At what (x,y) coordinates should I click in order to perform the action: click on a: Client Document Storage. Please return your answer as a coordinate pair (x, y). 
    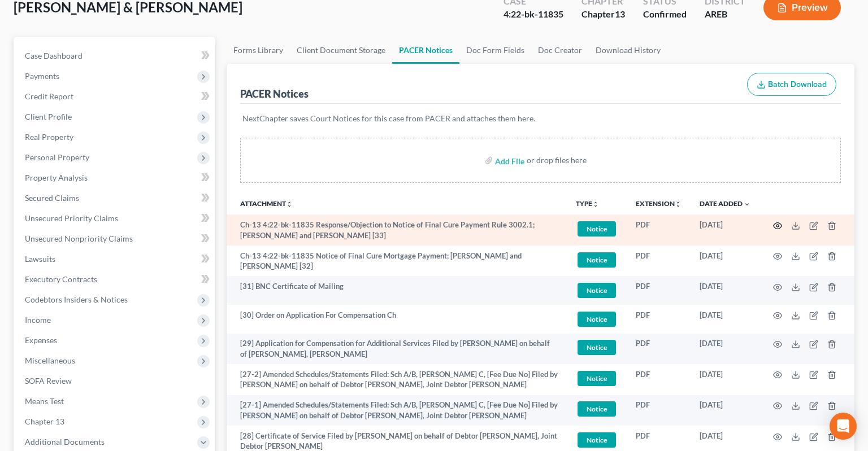
    Looking at the image, I should click on (341, 50).